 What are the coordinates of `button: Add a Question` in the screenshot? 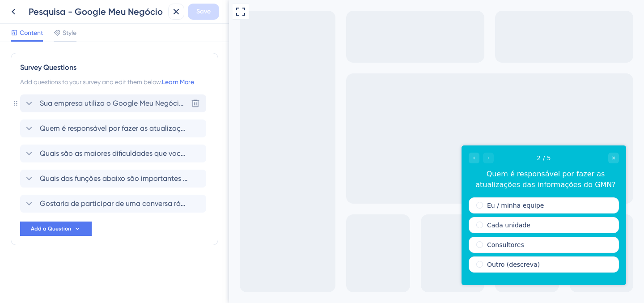 It's located at (56, 229).